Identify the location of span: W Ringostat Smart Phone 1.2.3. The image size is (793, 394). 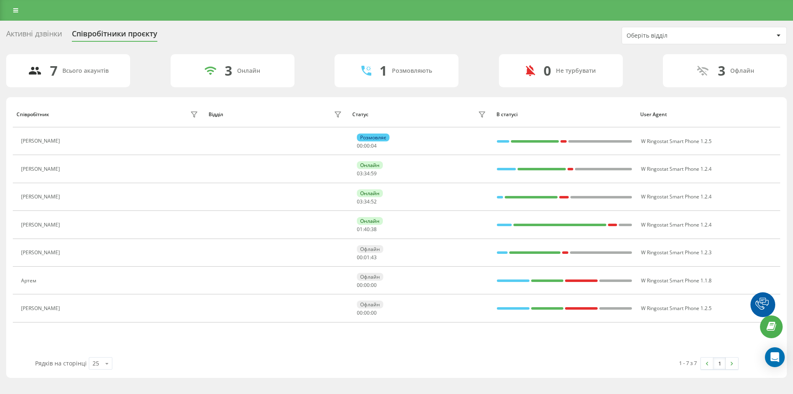
(676, 252).